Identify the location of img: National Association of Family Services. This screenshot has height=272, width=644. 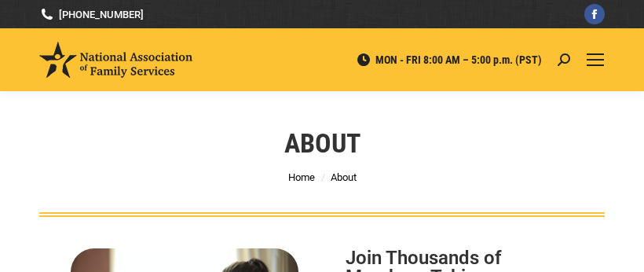
(115, 60).